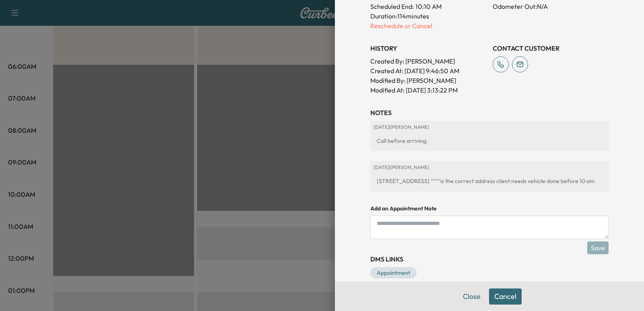 The image size is (644, 311). What do you see at coordinates (428, 26) in the screenshot?
I see `p: Reschedule or Cancel` at bounding box center [428, 26].